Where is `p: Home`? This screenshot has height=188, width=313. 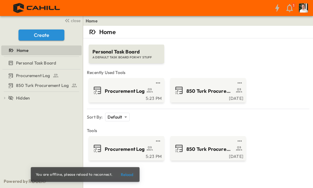 p: Home is located at coordinates (107, 32).